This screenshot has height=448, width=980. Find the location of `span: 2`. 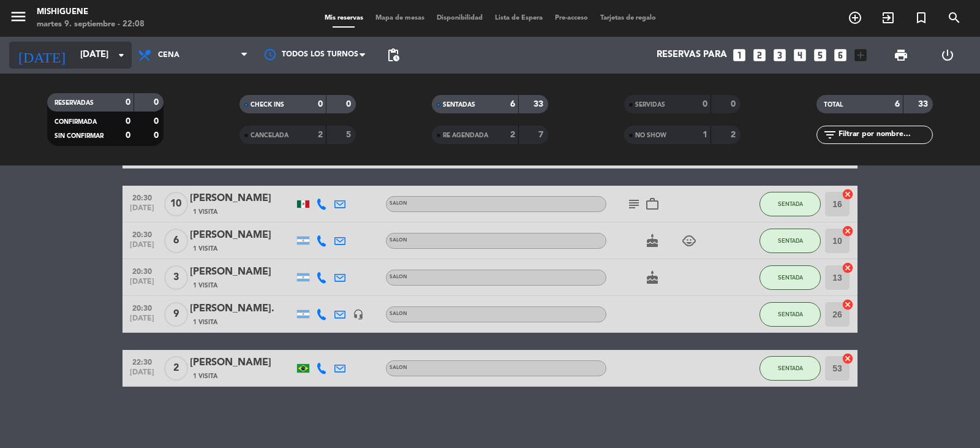

span: 2 is located at coordinates (176, 368).